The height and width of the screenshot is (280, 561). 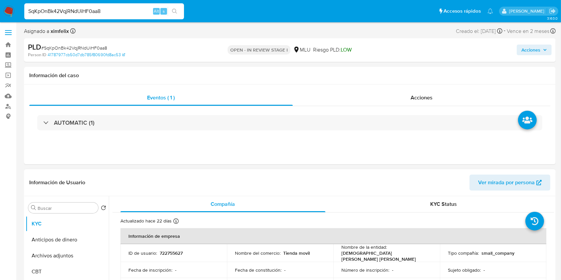 I want to click on button: Volver al orden por defecto, so click(x=103, y=209).